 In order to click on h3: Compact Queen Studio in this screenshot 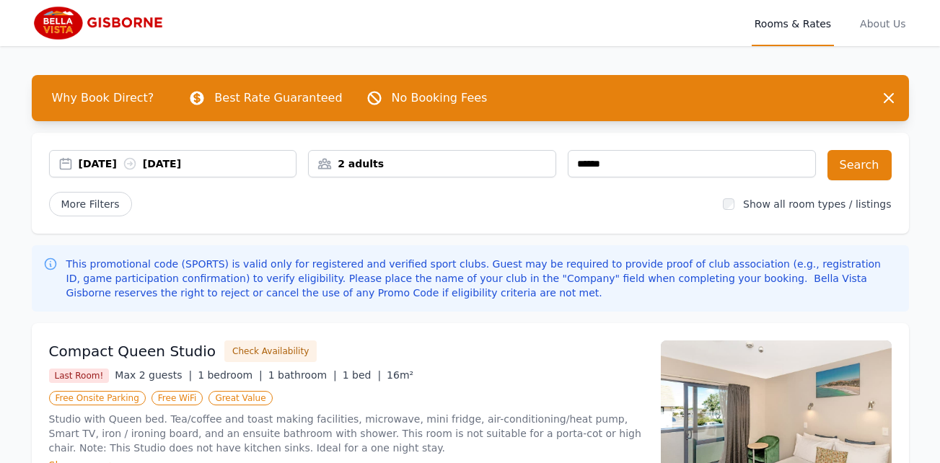, I will do `click(133, 351)`.